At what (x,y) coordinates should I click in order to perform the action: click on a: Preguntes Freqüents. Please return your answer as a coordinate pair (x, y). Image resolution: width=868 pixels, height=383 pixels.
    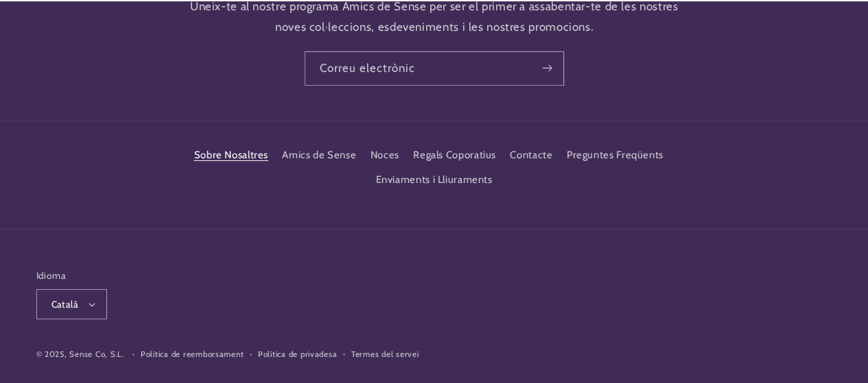
    Looking at the image, I should click on (615, 155).